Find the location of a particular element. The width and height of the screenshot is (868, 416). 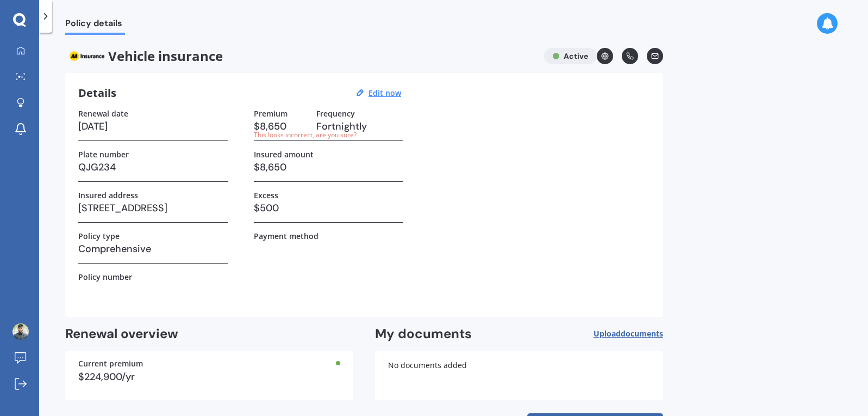

button: Uploaddocuments is located at coordinates (629, 333).